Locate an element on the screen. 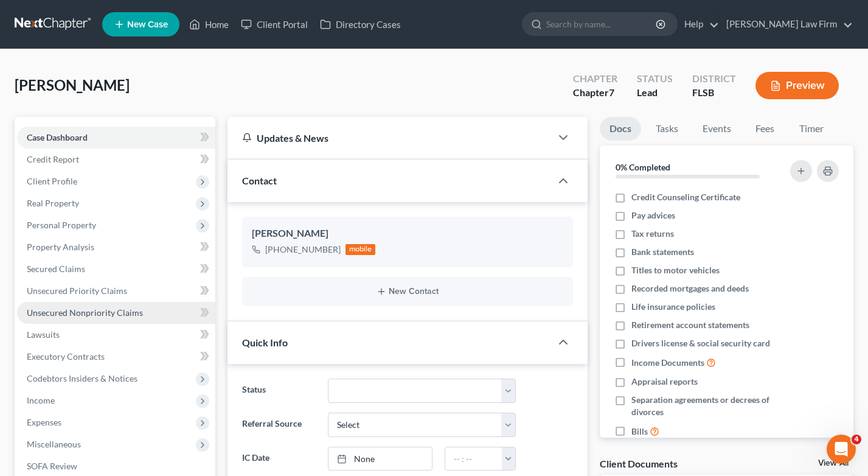  span: Personal Property is located at coordinates (61, 224).